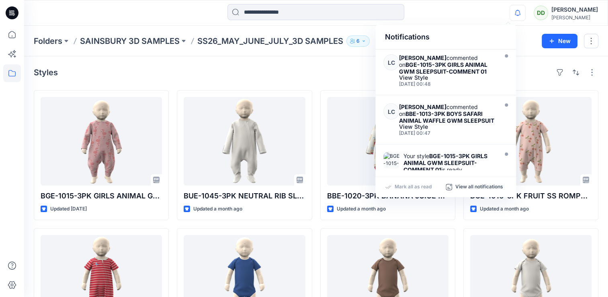  I want to click on a: SAINSBURY 3D SAMPLES, so click(130, 41).